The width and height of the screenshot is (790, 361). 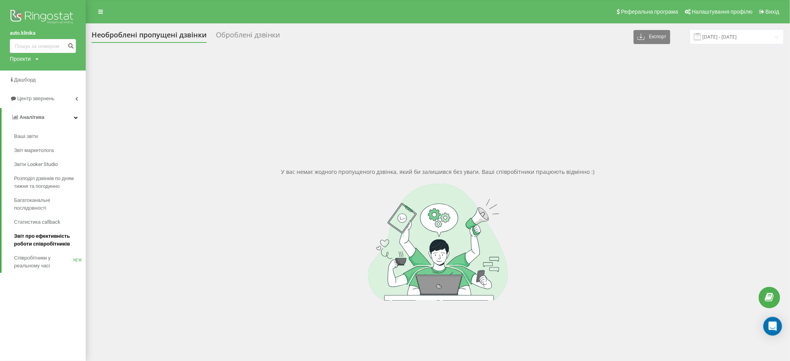 What do you see at coordinates (50, 182) in the screenshot?
I see `a: Розподіл дзвінків по дням тижня та погодинно` at bounding box center [50, 182].